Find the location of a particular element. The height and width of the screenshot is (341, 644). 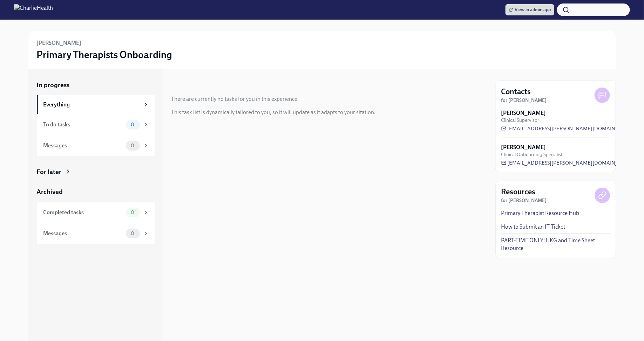

img: CharlieHealth is located at coordinates (33, 10).